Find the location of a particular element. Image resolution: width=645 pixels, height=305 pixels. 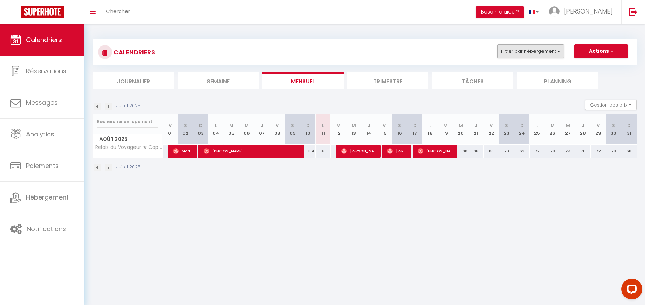

th: 20 is located at coordinates (461, 129).